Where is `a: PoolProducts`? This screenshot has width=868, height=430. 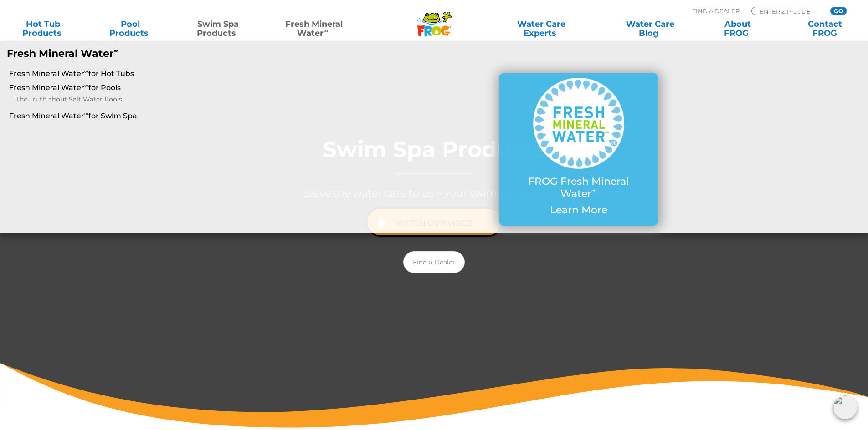 a: PoolProducts is located at coordinates (130, 29).